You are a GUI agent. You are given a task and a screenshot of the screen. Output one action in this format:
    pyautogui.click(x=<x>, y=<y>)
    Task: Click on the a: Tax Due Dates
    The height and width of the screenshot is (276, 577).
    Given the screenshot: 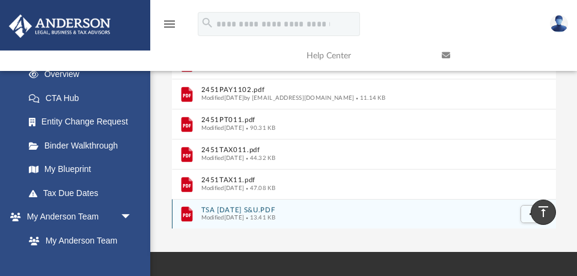 What is the action you would take?
    pyautogui.click(x=83, y=193)
    